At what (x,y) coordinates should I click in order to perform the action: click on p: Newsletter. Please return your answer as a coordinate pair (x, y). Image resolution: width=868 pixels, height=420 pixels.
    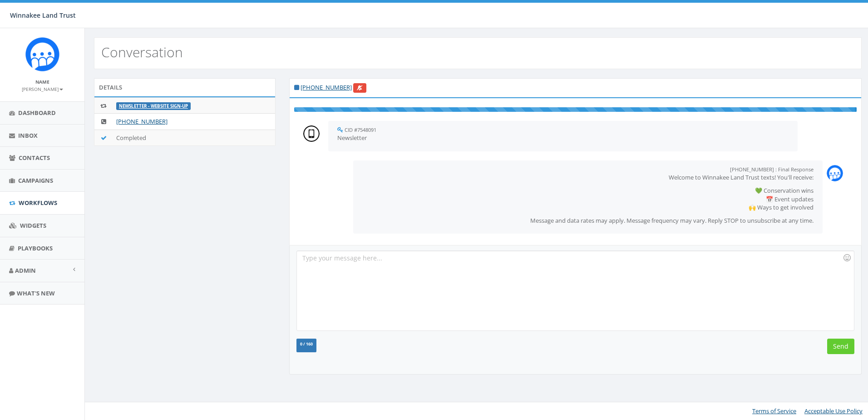
    Looking at the image, I should click on (563, 138).